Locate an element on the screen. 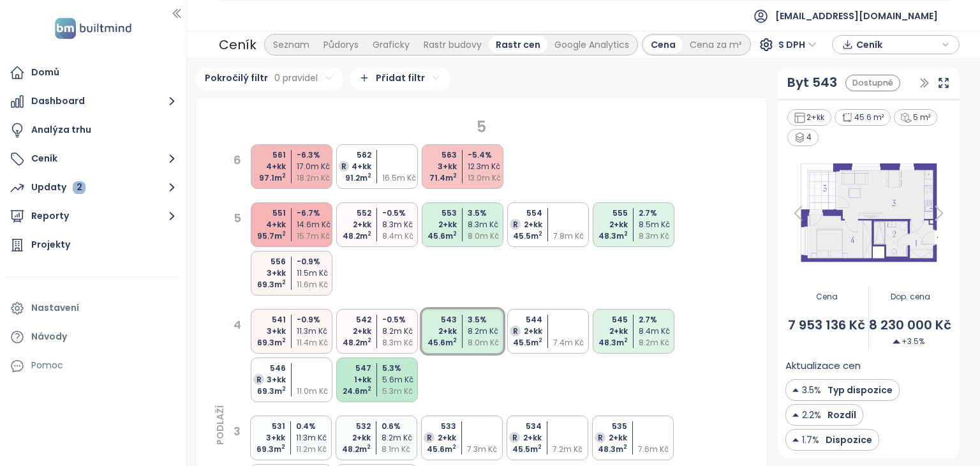 This screenshot has height=466, width=980. img: logo is located at coordinates (93, 28).